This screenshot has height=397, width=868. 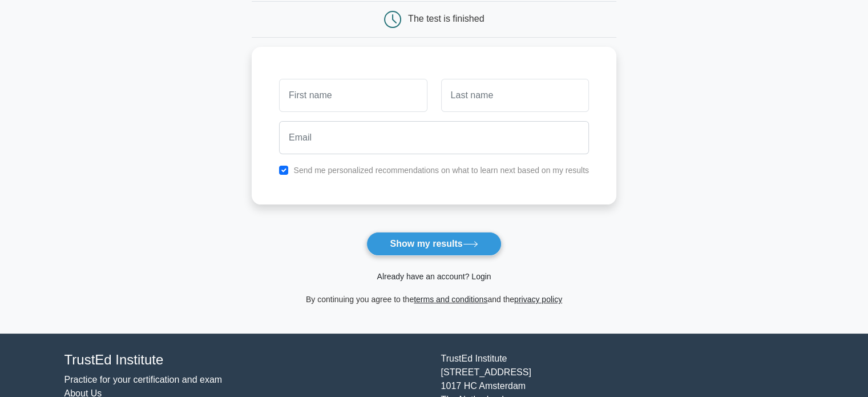 I want to click on label: Send me personalized recommendations on what to learn next based on my results, so click(x=442, y=171).